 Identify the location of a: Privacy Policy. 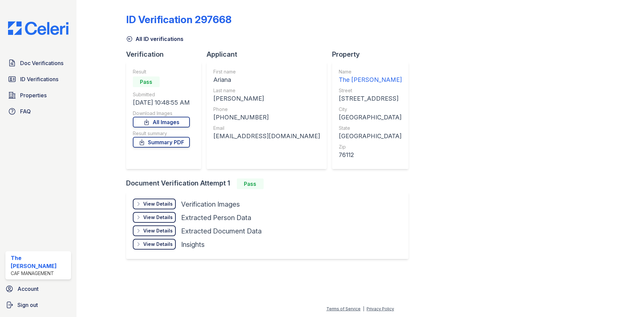
(380, 309).